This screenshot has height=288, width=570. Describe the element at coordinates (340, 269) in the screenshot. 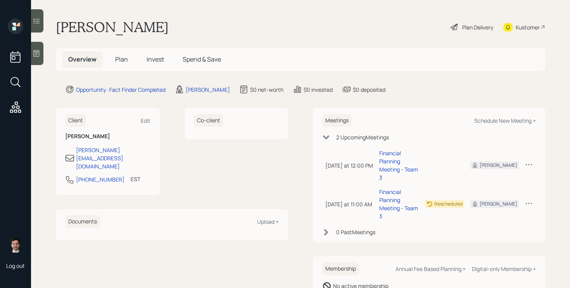

I see `h6: Membership` at that location.